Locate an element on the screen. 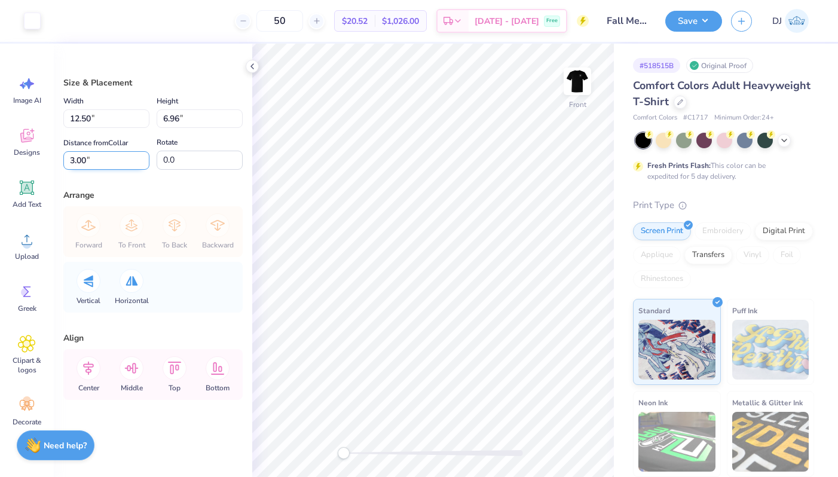 Image resolution: width=838 pixels, height=477 pixels. a: DJ is located at coordinates (790, 21).